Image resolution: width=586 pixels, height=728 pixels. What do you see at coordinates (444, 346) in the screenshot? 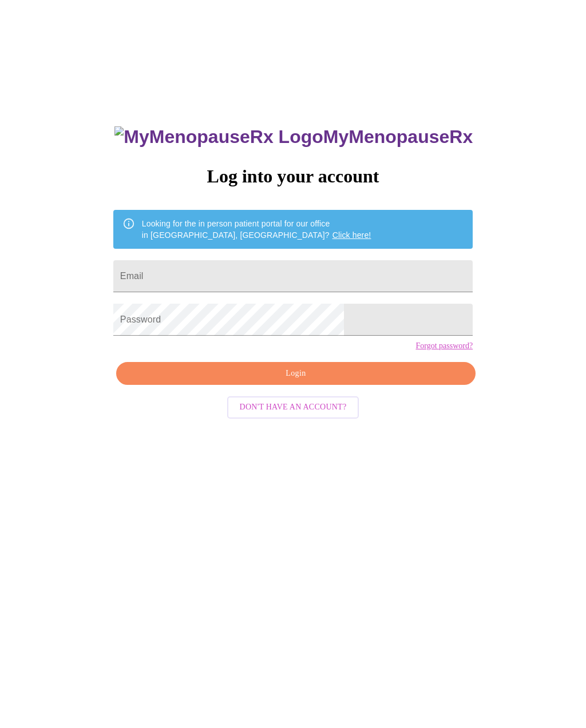
I see `a: Forgot password?` at bounding box center [444, 346].